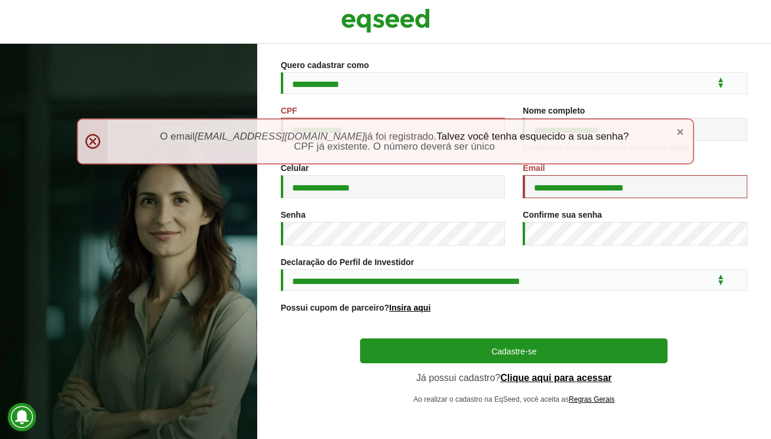 The width and height of the screenshot is (771, 439). I want to click on label: CPF, so click(289, 111).